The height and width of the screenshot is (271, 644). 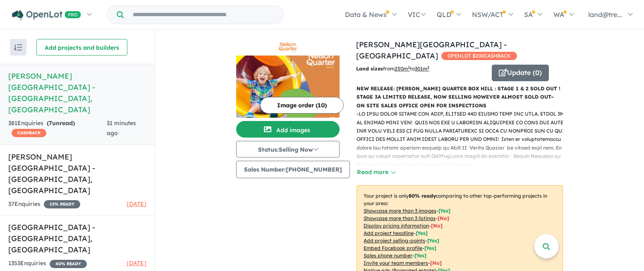 What do you see at coordinates (121, 128) in the screenshot?
I see `span: 31 minutes ago` at bounding box center [121, 128].